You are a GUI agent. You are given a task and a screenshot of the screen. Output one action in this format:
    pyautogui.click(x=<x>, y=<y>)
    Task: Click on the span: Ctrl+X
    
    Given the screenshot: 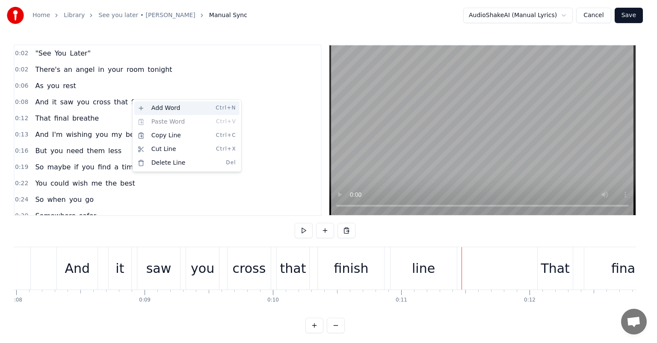 What is the action you would take?
    pyautogui.click(x=226, y=149)
    